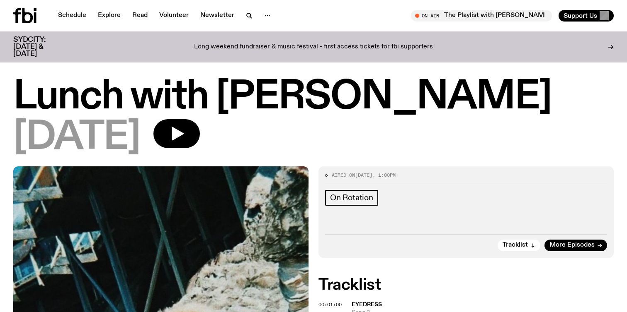  What do you see at coordinates (580, 16) in the screenshot?
I see `span: Support Us` at bounding box center [580, 16].